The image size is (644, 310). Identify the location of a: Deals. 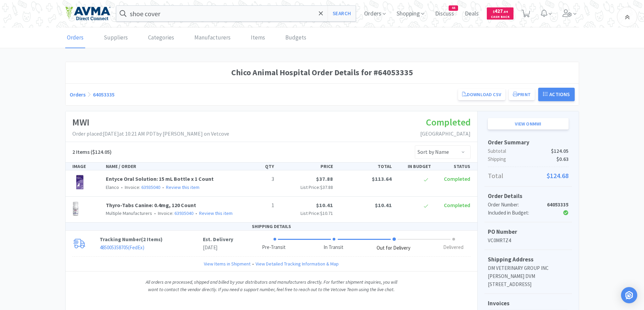
(472, 14).